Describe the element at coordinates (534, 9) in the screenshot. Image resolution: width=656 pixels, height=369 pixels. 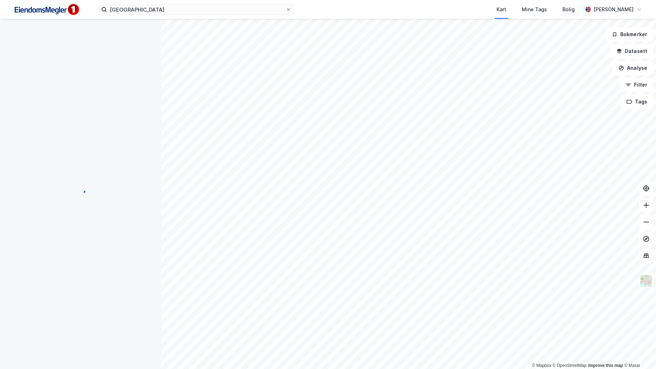
I see `div: Mine Tags` at that location.